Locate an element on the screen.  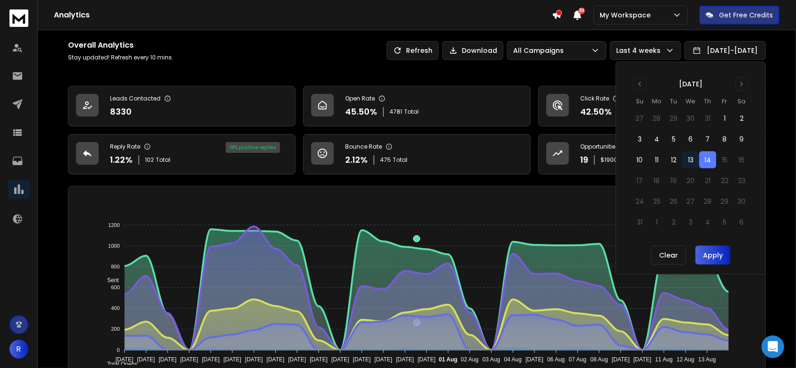
h1: Overall Analytics is located at coordinates (120, 45).